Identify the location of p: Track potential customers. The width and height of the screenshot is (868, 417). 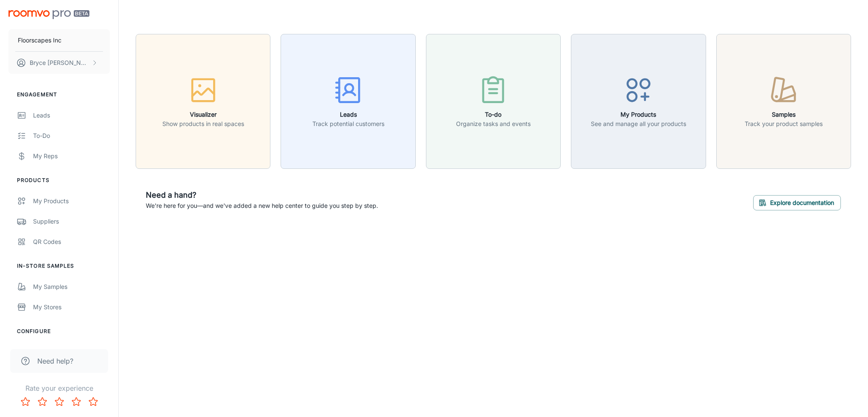
(348, 124).